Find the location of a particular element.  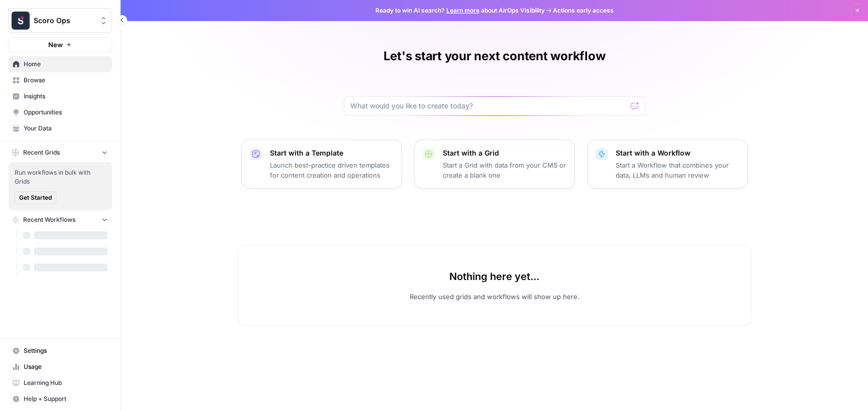

p: Recently used grids and workflows will show up here. is located at coordinates (495, 297).